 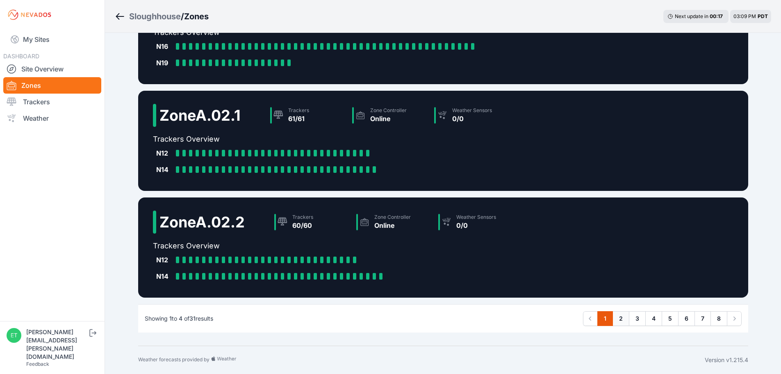 What do you see at coordinates (719, 318) in the screenshot?
I see `a: 8` at bounding box center [719, 318].